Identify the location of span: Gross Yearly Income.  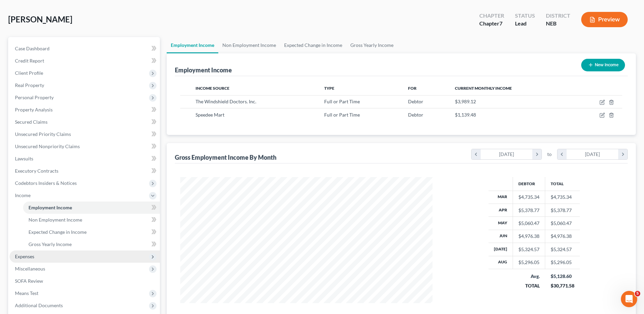
(50, 244).